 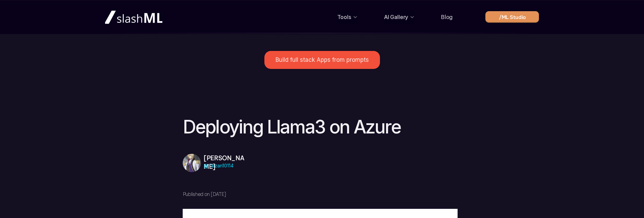 I want to click on p: Tools, so click(x=344, y=17).